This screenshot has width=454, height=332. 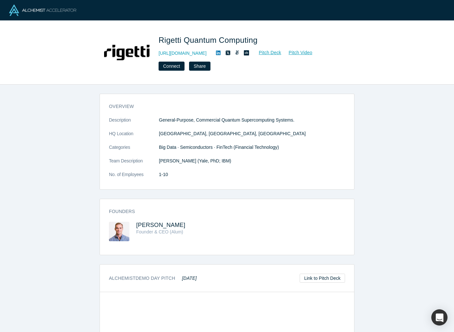 What do you see at coordinates (134, 164) in the screenshot?
I see `dt: Team Description` at bounding box center [134, 164].